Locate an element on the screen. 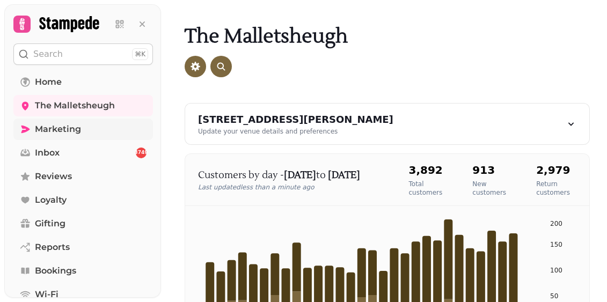 This screenshot has width=607, height=302. p: Last updated less than a minute ago is located at coordinates (293, 187).